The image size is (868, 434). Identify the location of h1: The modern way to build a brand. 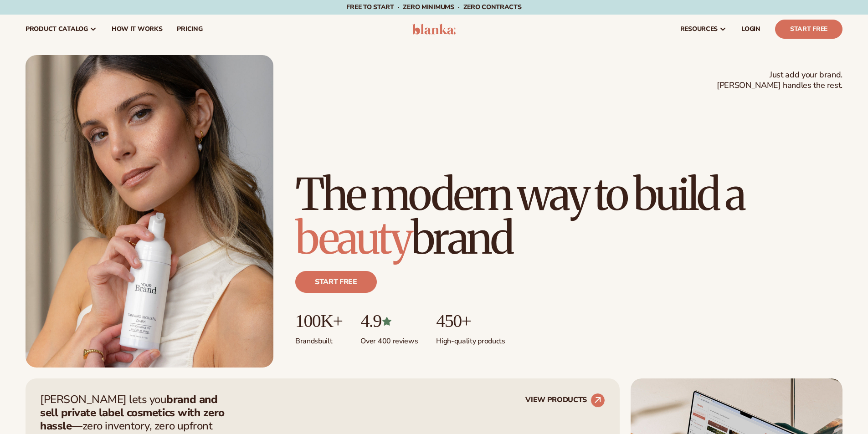
(569, 216).